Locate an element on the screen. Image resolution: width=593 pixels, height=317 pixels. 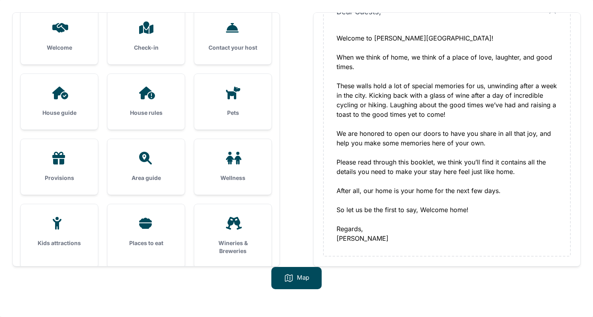
h3: Kids attractions is located at coordinates (59, 243).